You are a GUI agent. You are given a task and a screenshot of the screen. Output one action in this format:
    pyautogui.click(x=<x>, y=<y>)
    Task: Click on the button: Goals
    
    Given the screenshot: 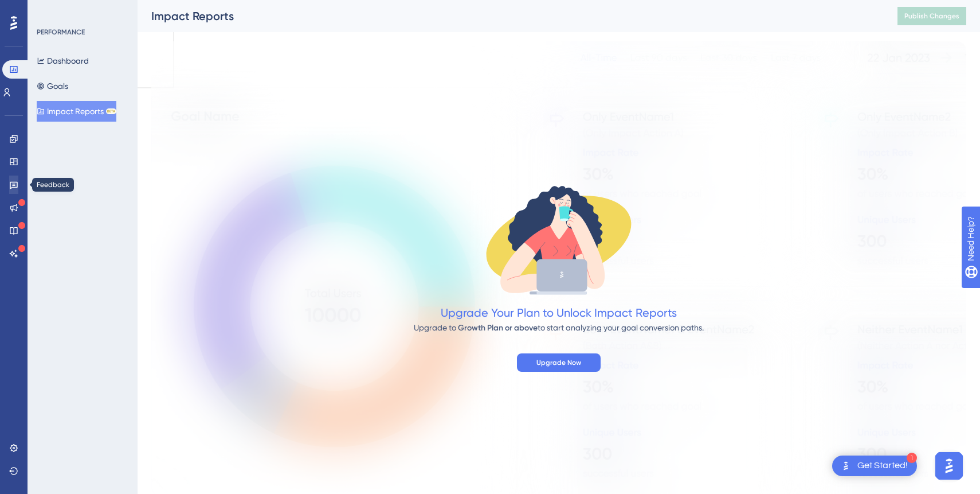 What is the action you would take?
    pyautogui.click(x=52, y=86)
    